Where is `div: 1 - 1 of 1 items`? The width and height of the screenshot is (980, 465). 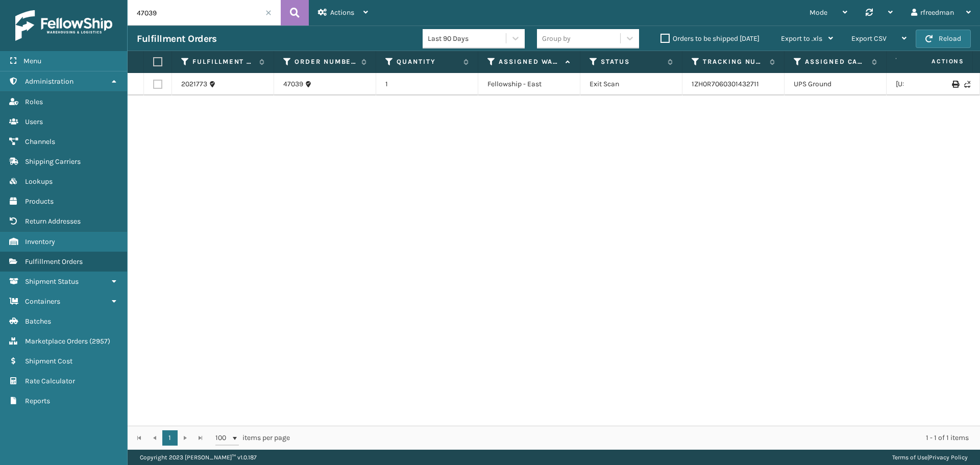 div: 1 - 1 of 1 items is located at coordinates (636, 438).